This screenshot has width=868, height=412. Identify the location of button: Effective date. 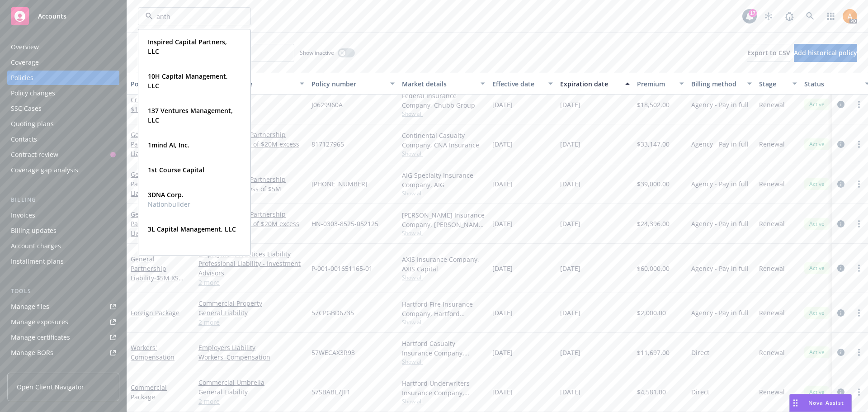
(523, 84).